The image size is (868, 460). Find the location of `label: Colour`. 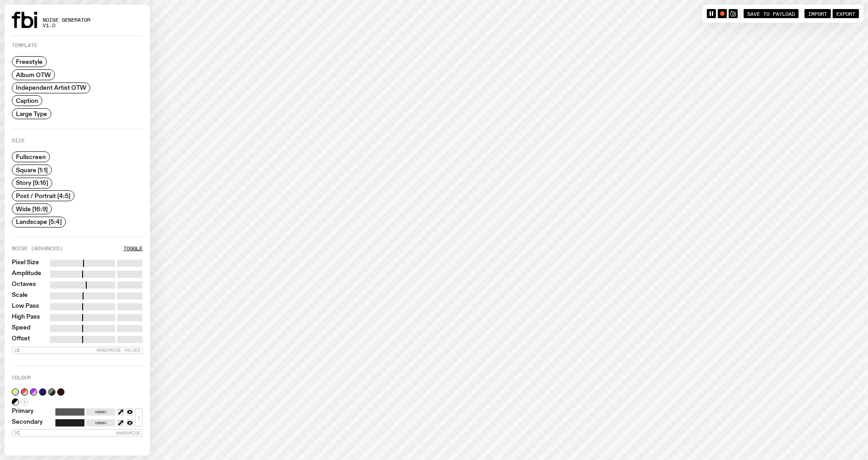

label: Colour is located at coordinates (22, 378).